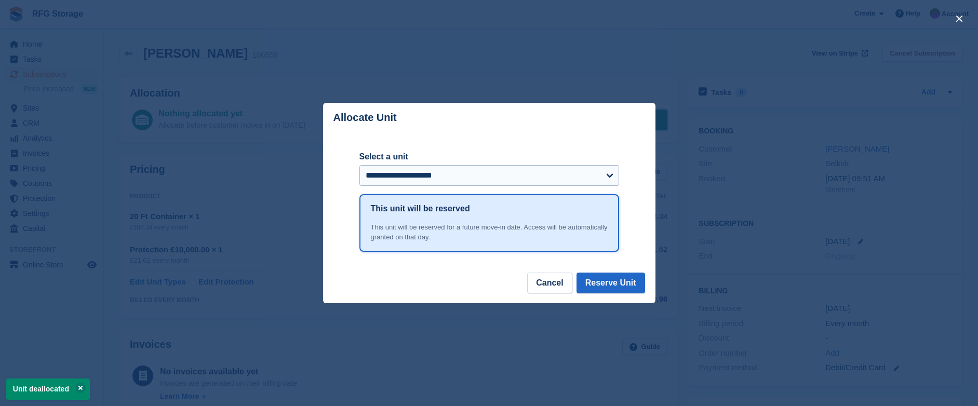  I want to click on label: Select a unit, so click(489, 157).